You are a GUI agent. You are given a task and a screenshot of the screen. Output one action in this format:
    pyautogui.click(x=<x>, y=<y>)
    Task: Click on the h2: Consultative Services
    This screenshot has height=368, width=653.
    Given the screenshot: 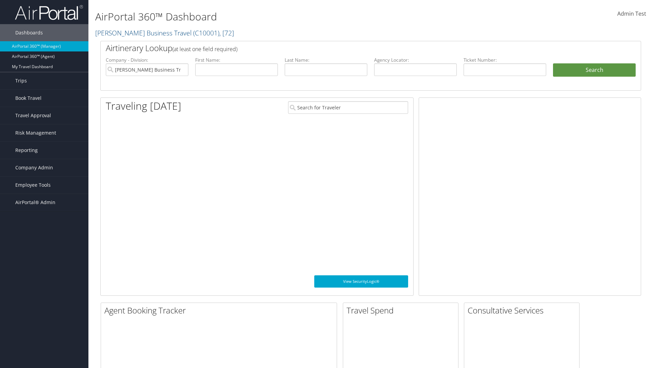 What is the action you would take?
    pyautogui.click(x=524, y=310)
    